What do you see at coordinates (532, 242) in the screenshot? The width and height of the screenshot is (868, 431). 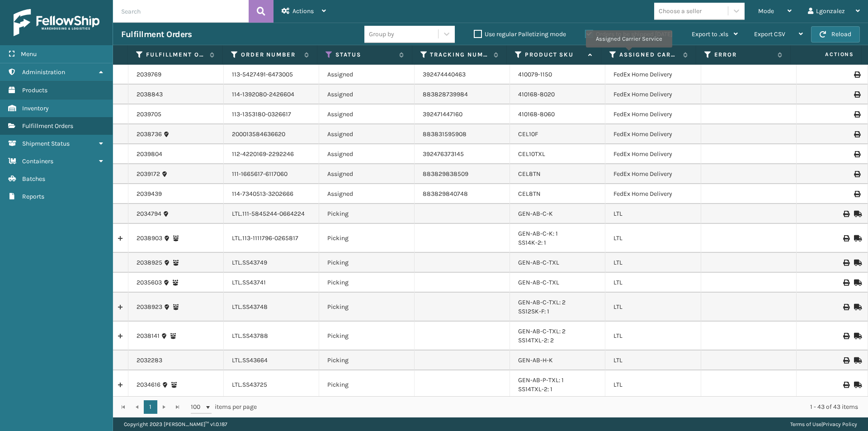 I see `a: SS14K-2: 1` at bounding box center [532, 242].